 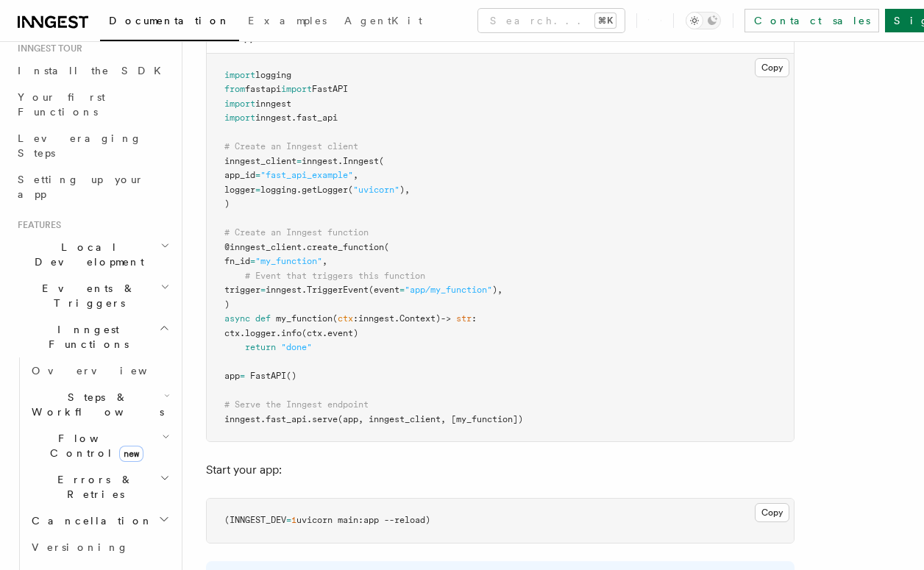 What do you see at coordinates (255, 520) in the screenshot?
I see `span: (INNGEST_DEV` at bounding box center [255, 520].